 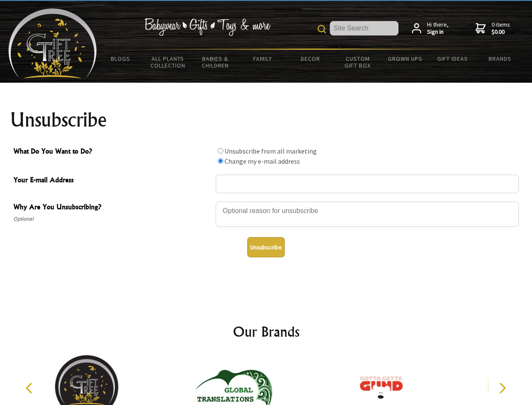 What do you see at coordinates (310, 59) in the screenshot?
I see `a: Decor` at bounding box center [310, 59].